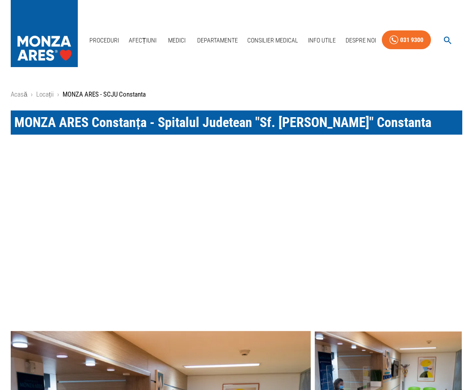 The width and height of the screenshot is (473, 390). What do you see at coordinates (412, 40) in the screenshot?
I see `div: 031 9300` at bounding box center [412, 40].